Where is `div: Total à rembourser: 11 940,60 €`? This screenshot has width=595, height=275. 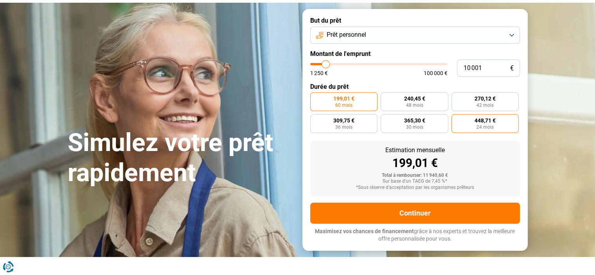
div: Total à rembourser: 11 940,60 € is located at coordinates (415, 176).